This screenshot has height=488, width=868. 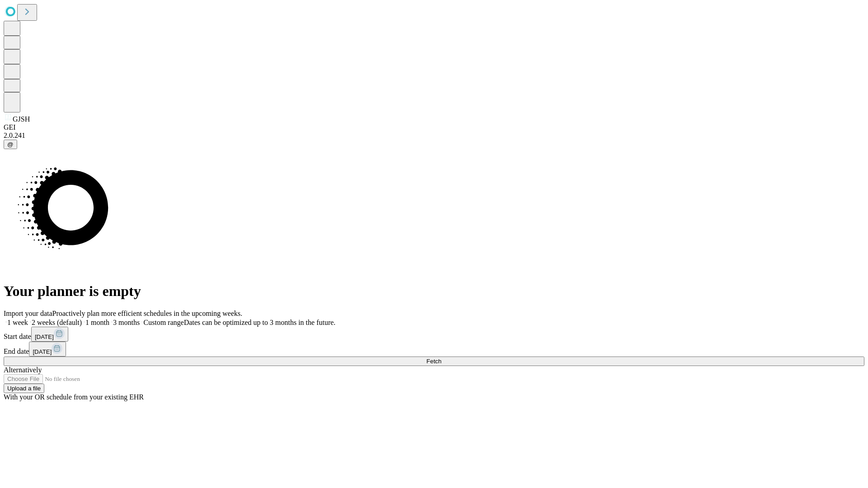 What do you see at coordinates (126, 322) in the screenshot?
I see `span: 3 months` at bounding box center [126, 322].